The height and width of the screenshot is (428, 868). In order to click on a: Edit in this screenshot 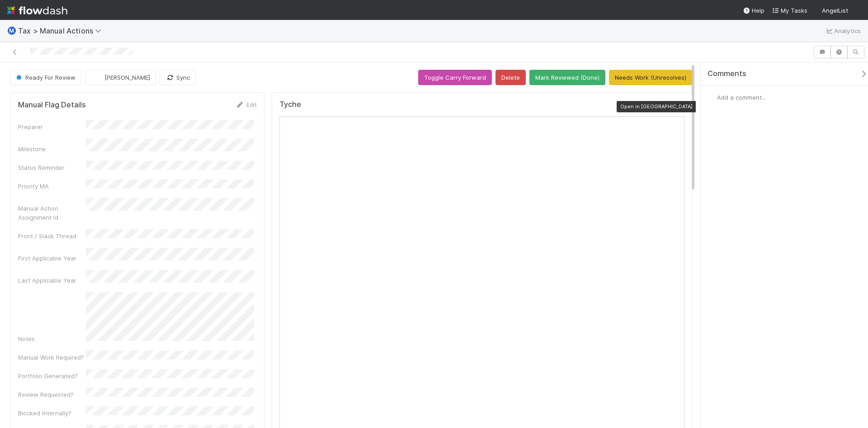, I will do `click(246, 105)`.